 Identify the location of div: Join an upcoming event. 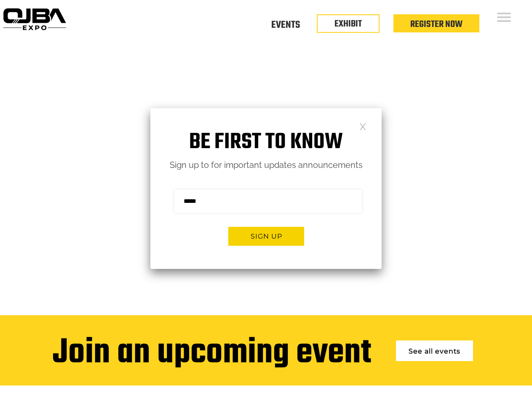
(212, 353).